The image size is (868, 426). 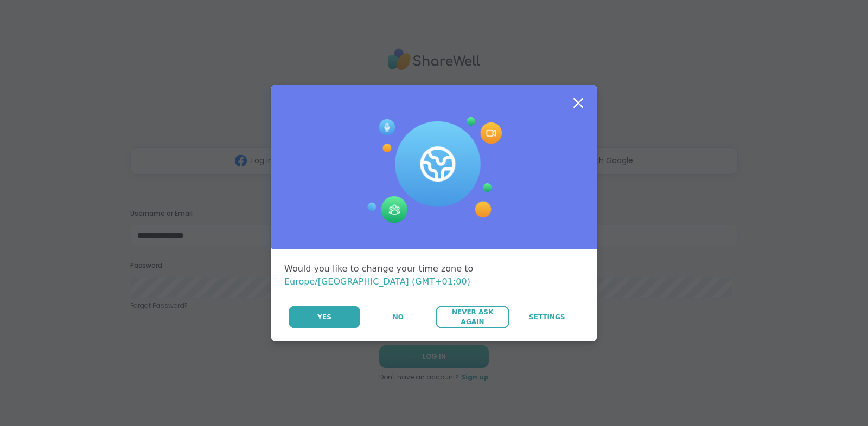 I want to click on span: Yes, so click(x=325, y=317).